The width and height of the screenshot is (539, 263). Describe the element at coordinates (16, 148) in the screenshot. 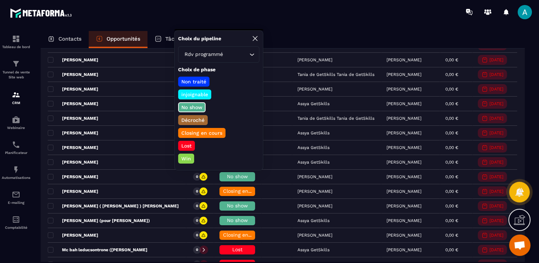

I see `a: schedulerschedulerPlanificateur` at that location.